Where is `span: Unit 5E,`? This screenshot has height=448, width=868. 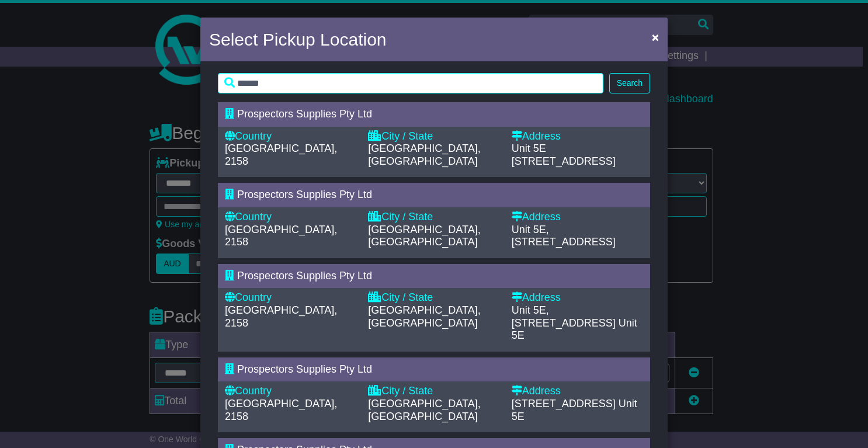
span: Unit 5E, is located at coordinates (531, 230).